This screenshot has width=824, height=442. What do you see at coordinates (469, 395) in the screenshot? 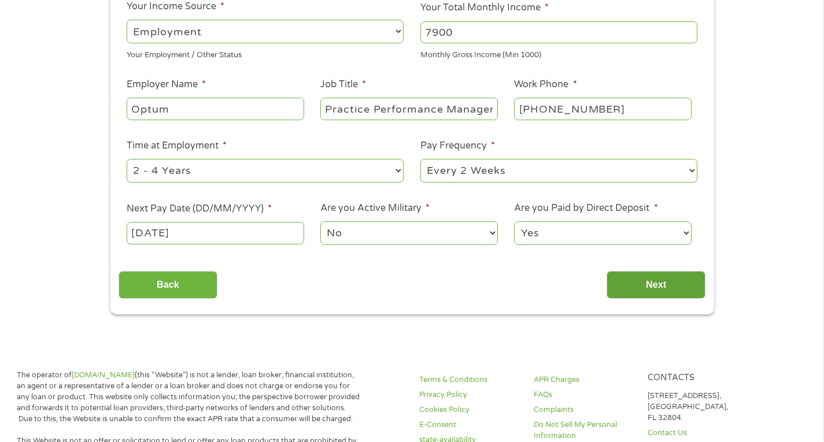
I see `a: Privacy Policy` at bounding box center [469, 395].